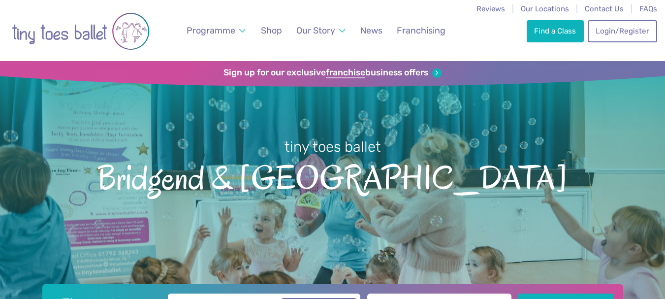  I want to click on a: News, so click(371, 31).